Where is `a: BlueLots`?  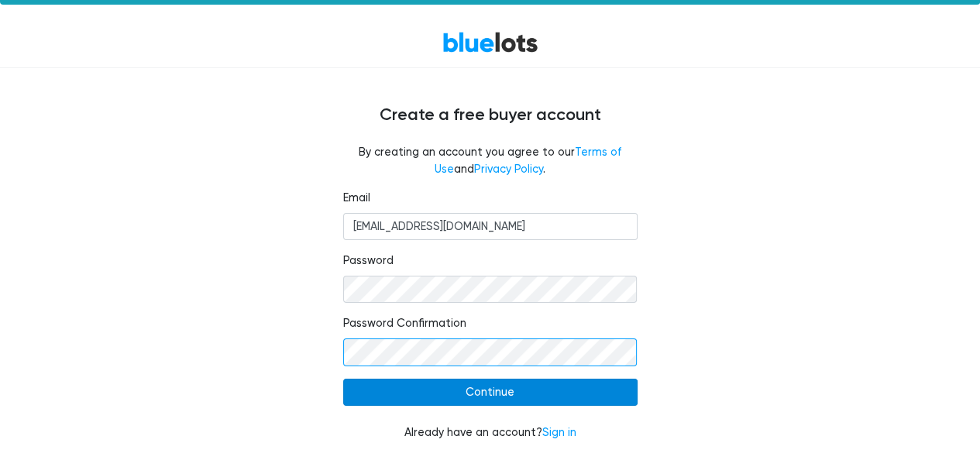
a: BlueLots is located at coordinates (490, 42).